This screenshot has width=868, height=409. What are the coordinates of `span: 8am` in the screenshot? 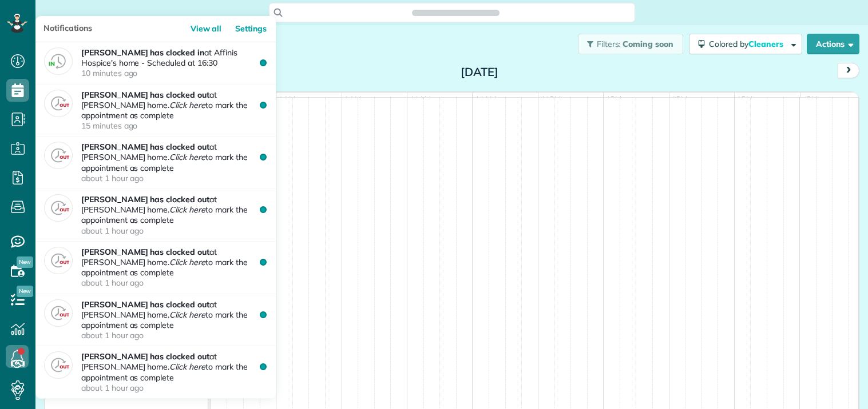 It's located at (286, 100).